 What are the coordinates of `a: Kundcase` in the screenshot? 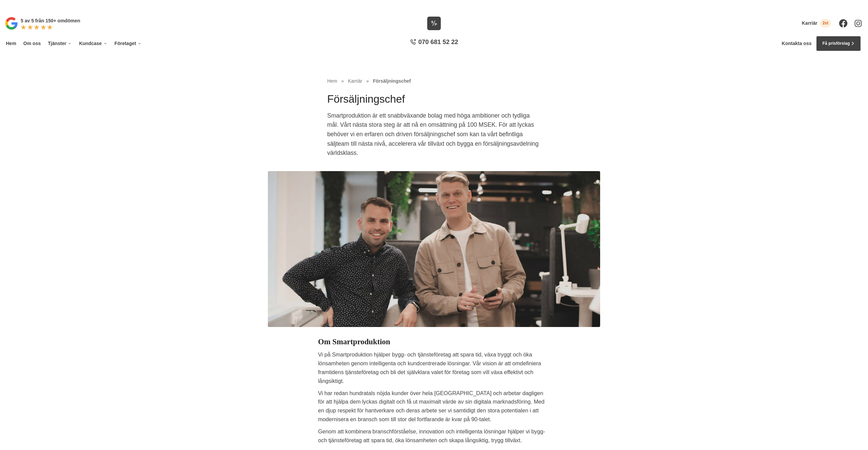 It's located at (93, 43).